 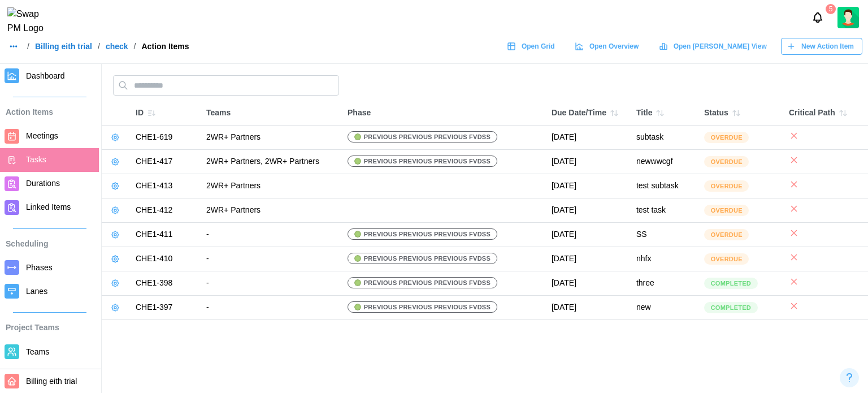 What do you see at coordinates (665, 186) in the screenshot?
I see `td: test subtask` at bounding box center [665, 186].